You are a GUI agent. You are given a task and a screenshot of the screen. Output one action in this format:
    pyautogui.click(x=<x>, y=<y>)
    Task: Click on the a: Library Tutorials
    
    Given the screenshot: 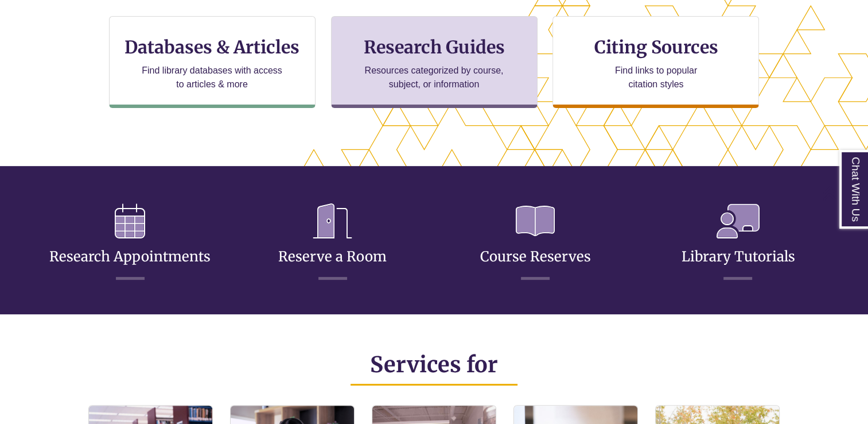 What is the action you would take?
    pyautogui.click(x=738, y=242)
    